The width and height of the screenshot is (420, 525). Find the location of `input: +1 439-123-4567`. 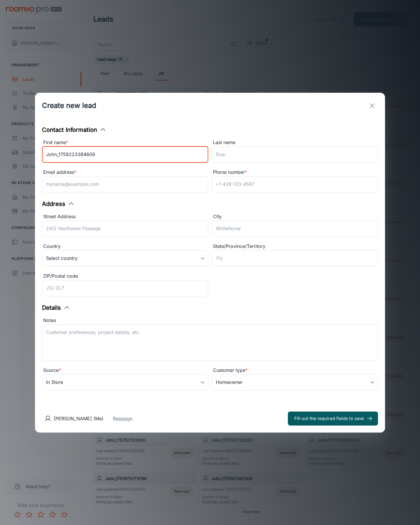

input: +1 439-123-4567 is located at coordinates (295, 184).